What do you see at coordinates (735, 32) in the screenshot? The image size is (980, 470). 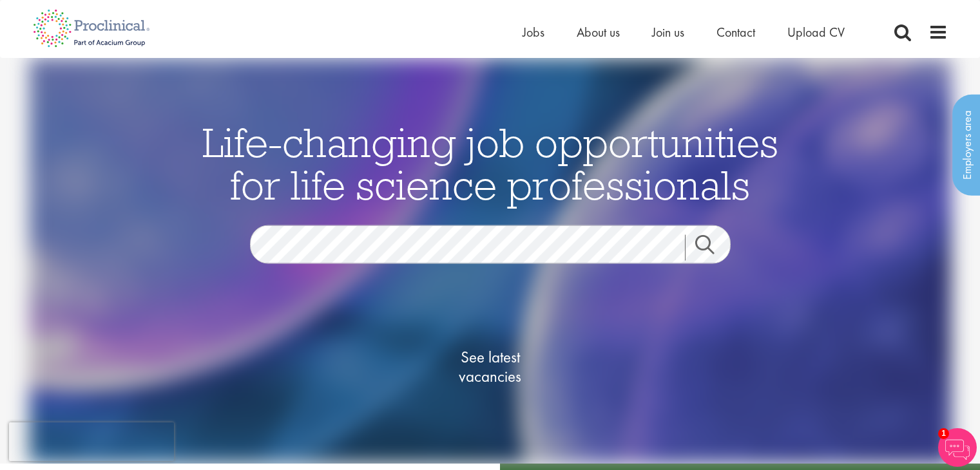 I see `span: Contact` at bounding box center [735, 32].